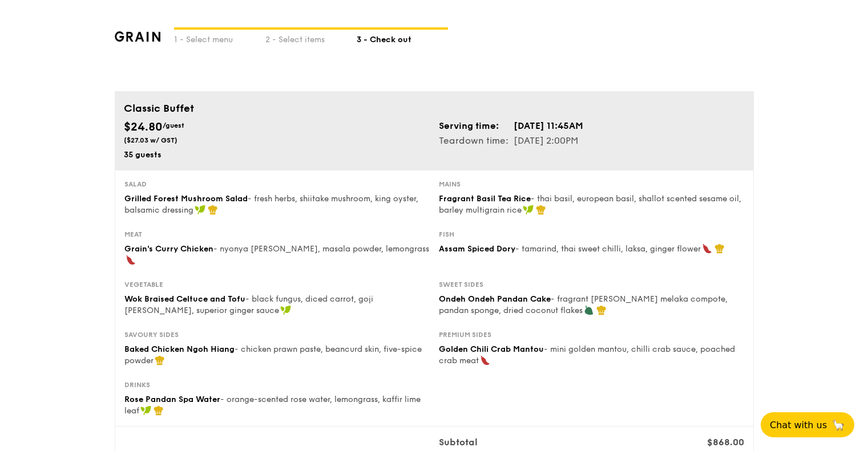 The image size is (868, 451). I want to click on span: ($27.03 w/ GST), so click(151, 140).